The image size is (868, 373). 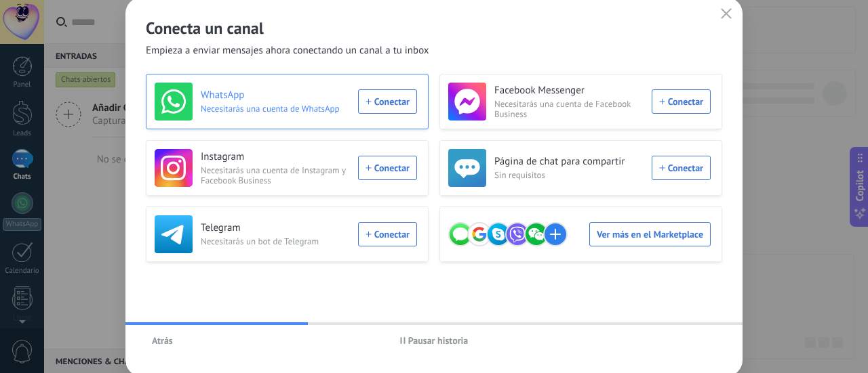 I want to click on span: Necesitarás un bot de Telegram, so click(x=275, y=241).